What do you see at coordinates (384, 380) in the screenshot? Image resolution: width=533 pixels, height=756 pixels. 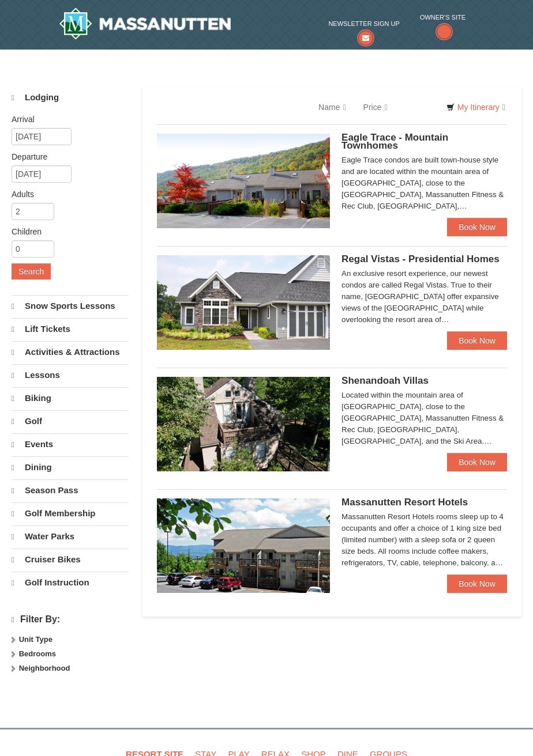 I see `span: Shenandoah Villas` at bounding box center [384, 380].